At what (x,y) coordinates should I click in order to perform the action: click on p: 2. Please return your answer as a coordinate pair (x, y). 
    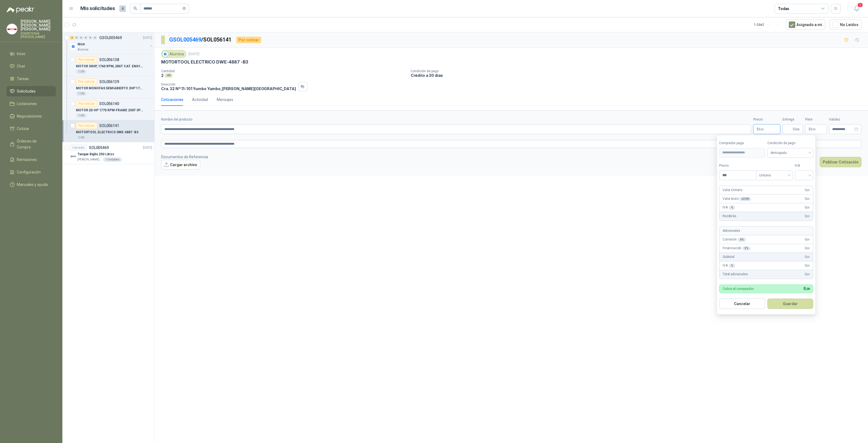
    Looking at the image, I should click on (162, 75).